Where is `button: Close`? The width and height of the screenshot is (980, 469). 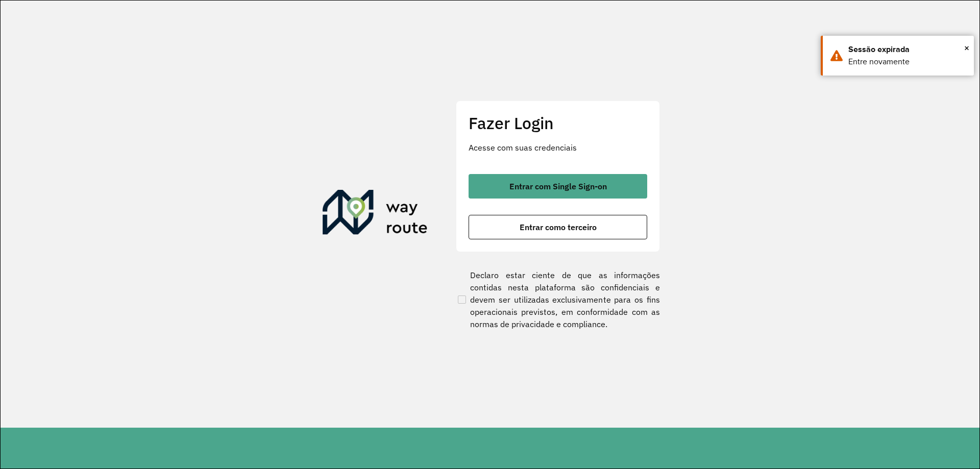
button: Close is located at coordinates (967, 48).